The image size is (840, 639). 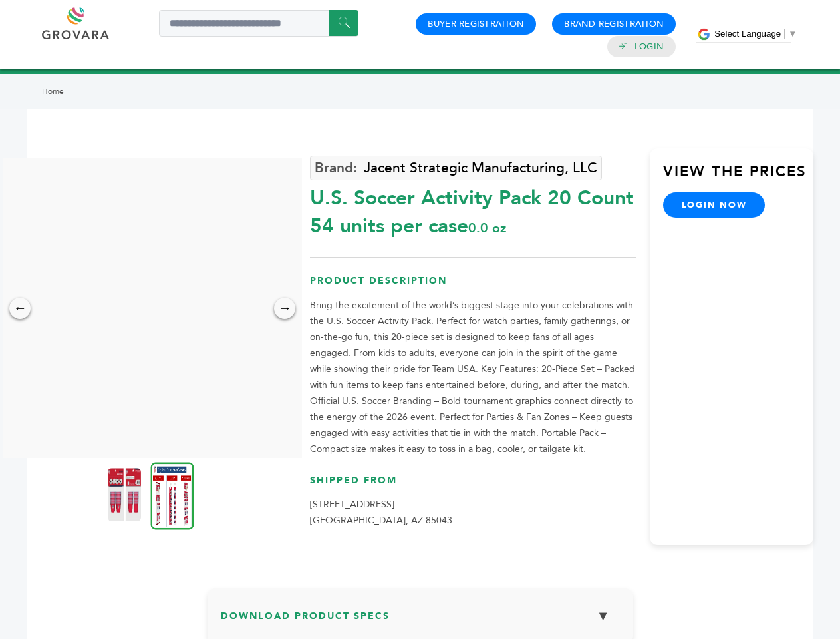 I want to click on p: Bring the excitement of the world’s biggest stage into your celebrations with the U.S. Soccer Act..., so click(x=473, y=377).